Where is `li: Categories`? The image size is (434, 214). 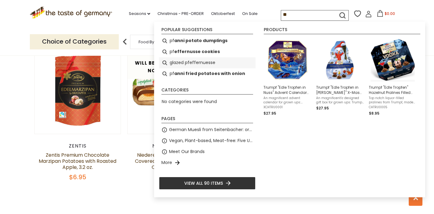
li: Categories is located at coordinates (207, 91).